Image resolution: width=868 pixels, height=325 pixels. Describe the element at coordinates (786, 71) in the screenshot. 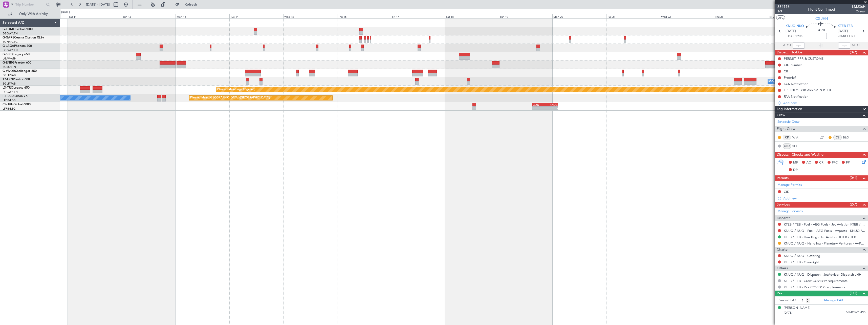

I see `div: CB` at that location.